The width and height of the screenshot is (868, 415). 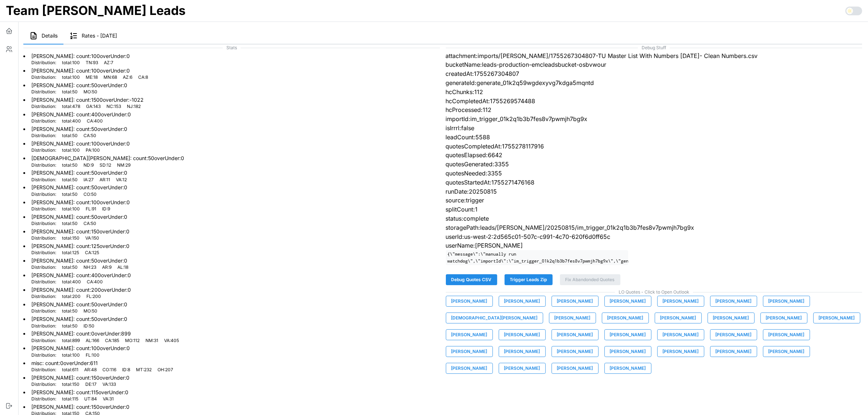 I want to click on p: source:trigger, so click(x=654, y=200).